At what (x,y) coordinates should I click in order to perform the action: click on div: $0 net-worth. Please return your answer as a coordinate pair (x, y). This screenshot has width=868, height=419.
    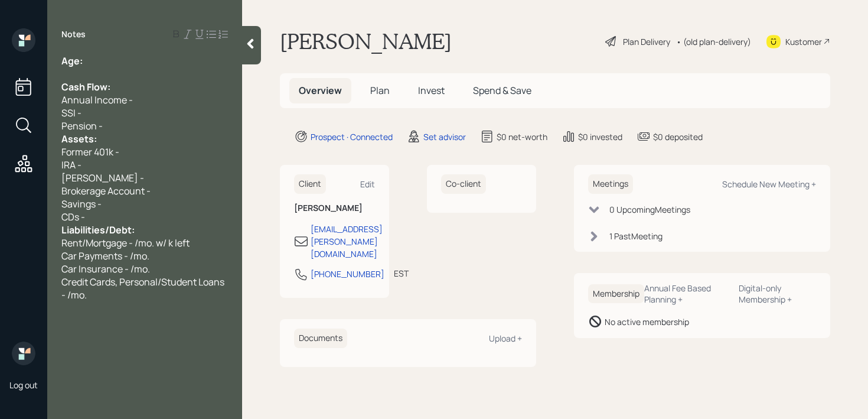
    Looking at the image, I should click on (522, 136).